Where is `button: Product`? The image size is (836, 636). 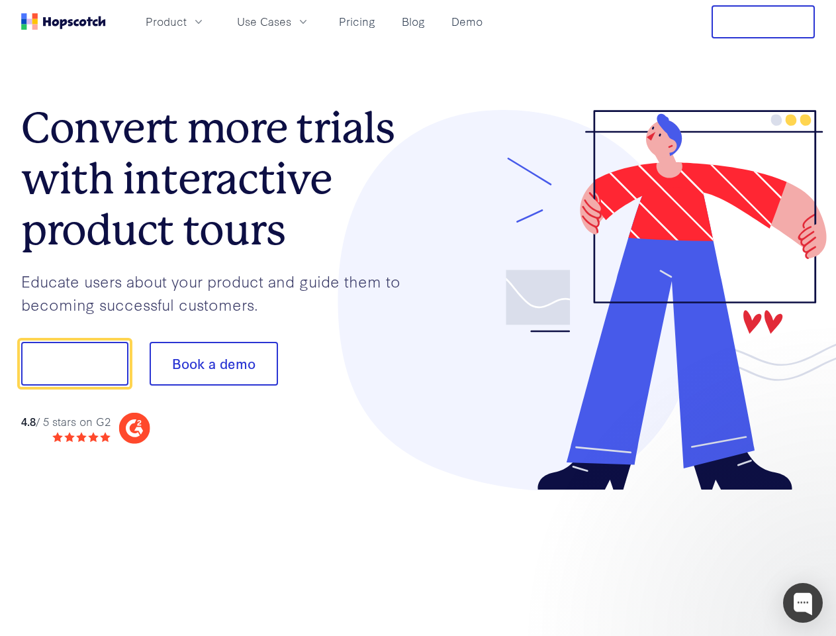
button: Product is located at coordinates (175, 21).